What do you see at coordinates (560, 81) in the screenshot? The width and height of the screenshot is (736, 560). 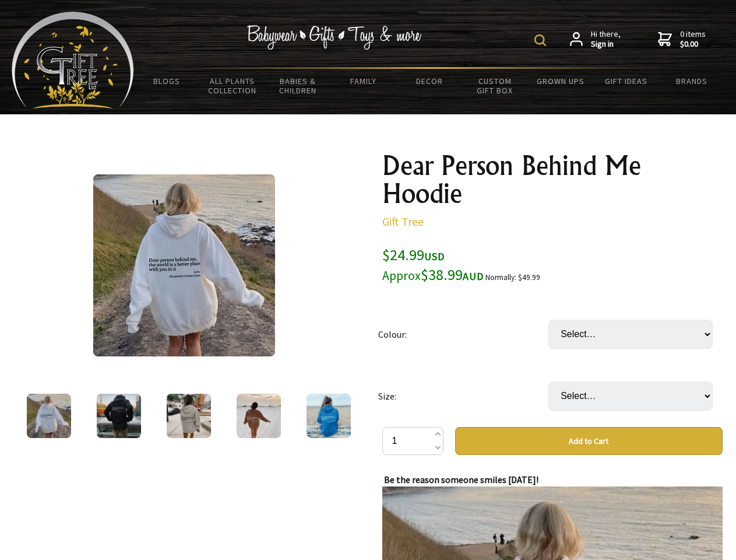 I see `a: Grown Ups` at bounding box center [560, 81].